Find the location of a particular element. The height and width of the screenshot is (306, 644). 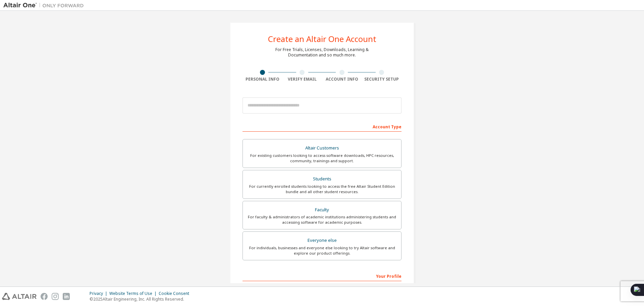

div: Cookie Consent is located at coordinates (176, 293).